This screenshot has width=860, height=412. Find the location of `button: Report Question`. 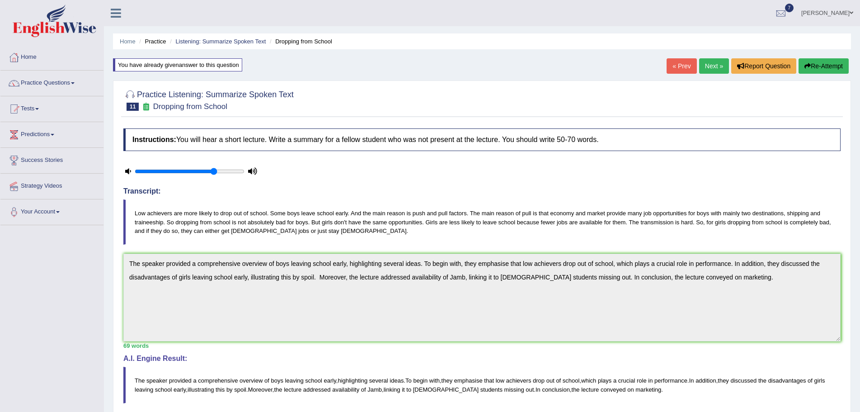

button: Report Question is located at coordinates (764, 66).